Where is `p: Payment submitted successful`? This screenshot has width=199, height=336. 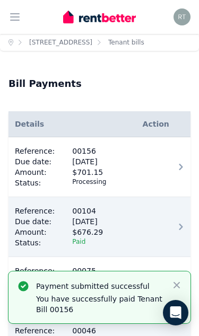
p: Payment submitted successful is located at coordinates (99, 286).